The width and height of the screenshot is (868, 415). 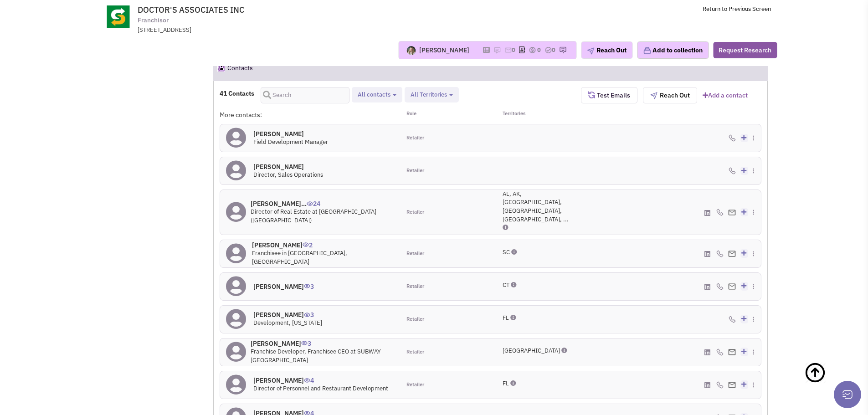 What do you see at coordinates (506, 285) in the screenshot?
I see `span: CT` at bounding box center [506, 285].